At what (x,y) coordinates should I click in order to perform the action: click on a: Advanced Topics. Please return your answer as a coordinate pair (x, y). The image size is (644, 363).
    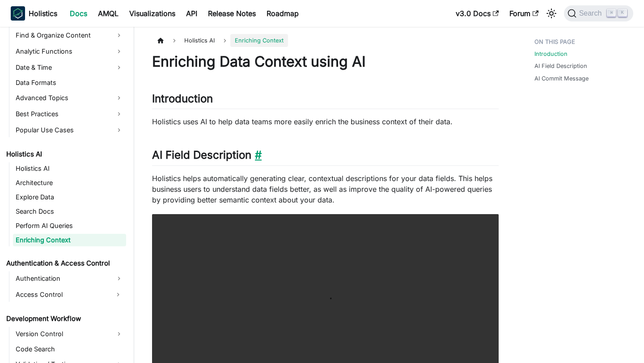
    Looking at the image, I should click on (69, 98).